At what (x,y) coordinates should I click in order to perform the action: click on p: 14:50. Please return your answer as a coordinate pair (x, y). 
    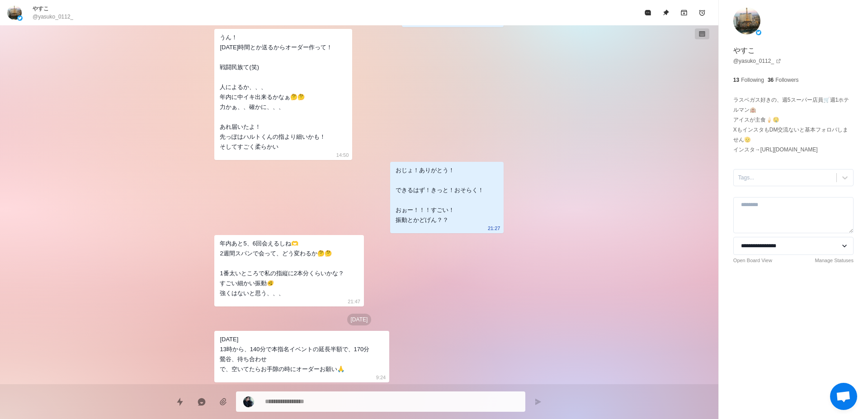
    Looking at the image, I should click on (343, 155).